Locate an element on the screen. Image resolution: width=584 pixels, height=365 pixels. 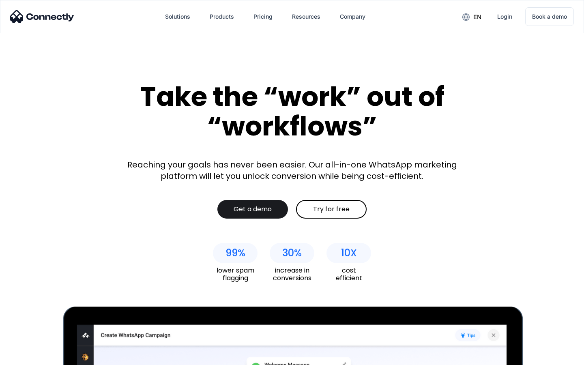
a: Get a demo is located at coordinates (253, 209).